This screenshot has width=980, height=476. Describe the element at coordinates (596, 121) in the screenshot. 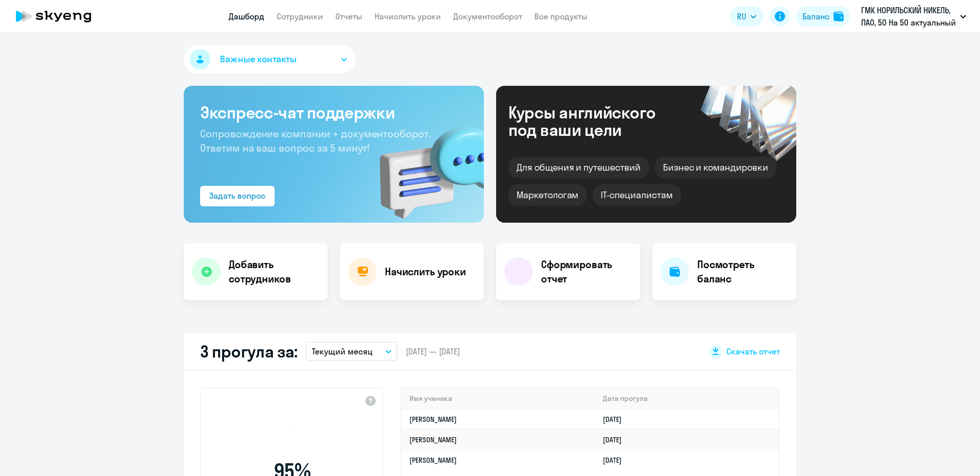

I see `div: Курсы английского под ваши цели` at that location.